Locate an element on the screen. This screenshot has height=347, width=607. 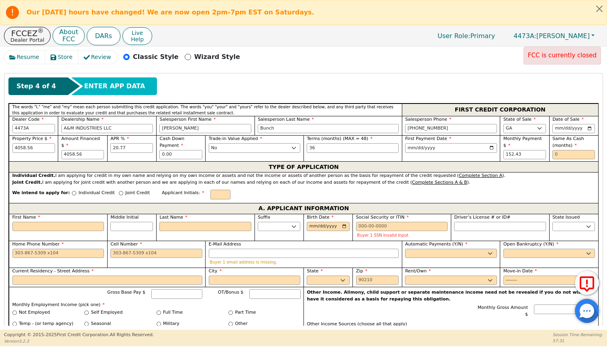
p: Buyer 1 SSN Invalid Input is located at coordinates (402, 235).